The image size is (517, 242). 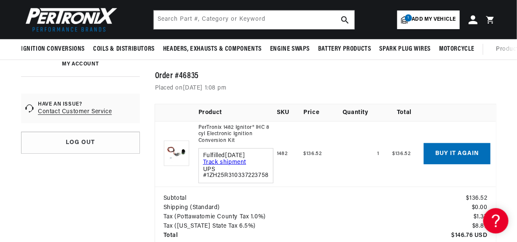 I want to click on summary: Spark Plug Wires, so click(x=406, y=49).